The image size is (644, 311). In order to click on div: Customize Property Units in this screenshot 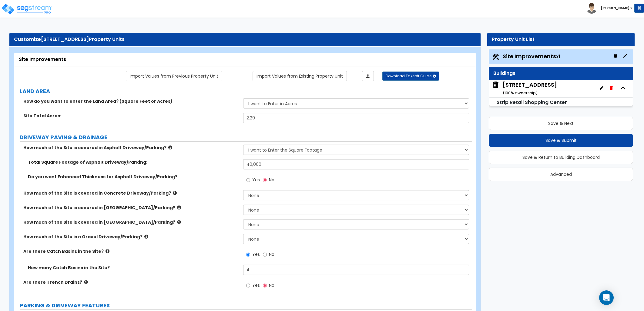, I will do `click(245, 39)`.